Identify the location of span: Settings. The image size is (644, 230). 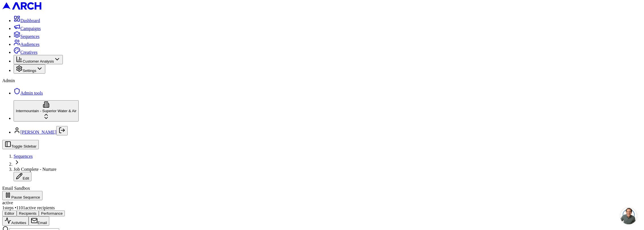
(29, 71).